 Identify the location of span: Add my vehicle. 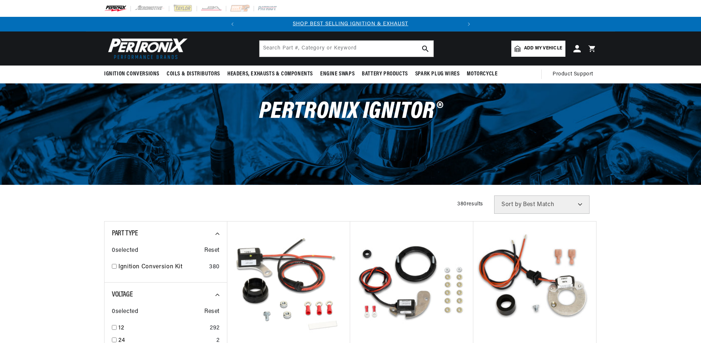
(543, 48).